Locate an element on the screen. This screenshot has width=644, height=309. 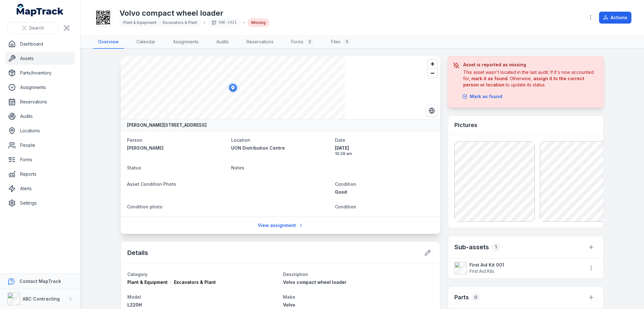
h3: Parts is located at coordinates (462, 298).